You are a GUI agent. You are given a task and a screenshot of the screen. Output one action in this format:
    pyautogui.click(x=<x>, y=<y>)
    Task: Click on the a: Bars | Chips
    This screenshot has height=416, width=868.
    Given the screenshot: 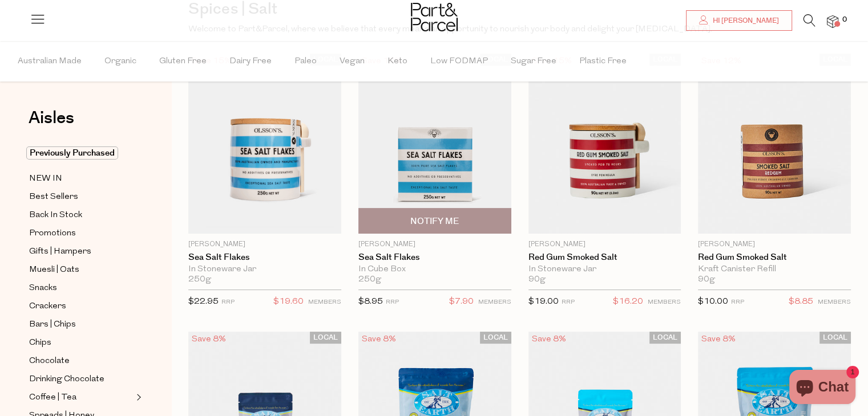 What is the action you would take?
    pyautogui.click(x=81, y=325)
    